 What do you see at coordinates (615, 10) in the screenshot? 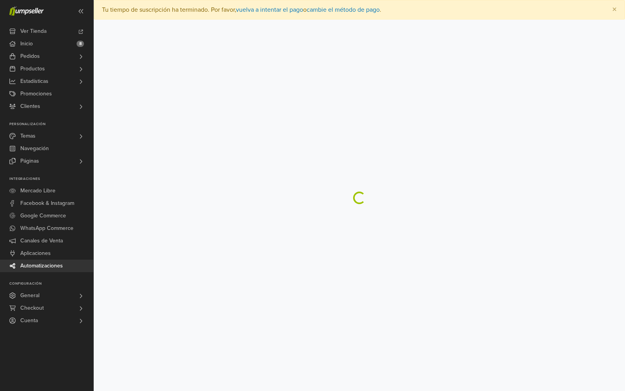
I see `button: Close` at bounding box center [615, 10].